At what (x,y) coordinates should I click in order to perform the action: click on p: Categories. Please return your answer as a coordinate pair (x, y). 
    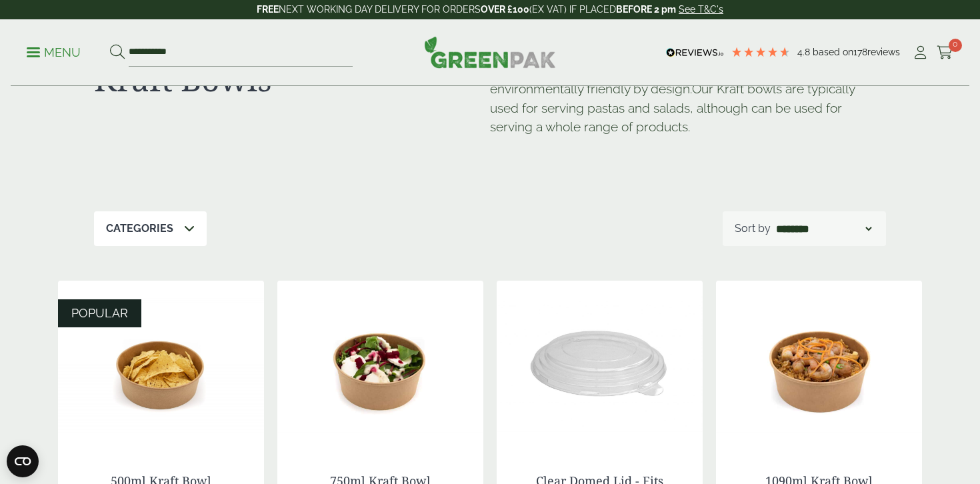
    Looking at the image, I should click on (140, 229).